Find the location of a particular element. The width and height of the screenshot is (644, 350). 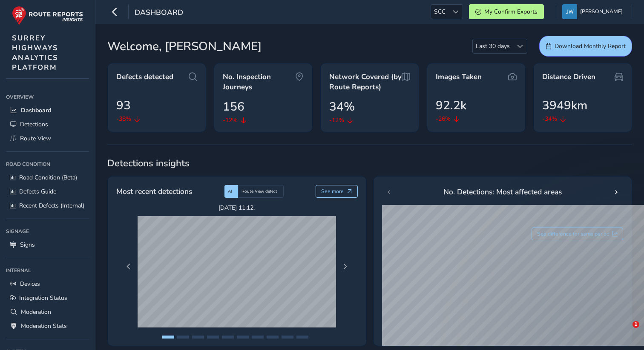

button: Page 2 is located at coordinates (183, 337).